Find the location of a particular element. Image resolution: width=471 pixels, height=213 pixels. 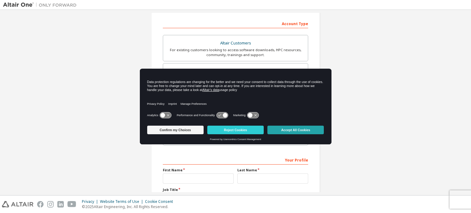

div: Altair Customers is located at coordinates (236, 43).